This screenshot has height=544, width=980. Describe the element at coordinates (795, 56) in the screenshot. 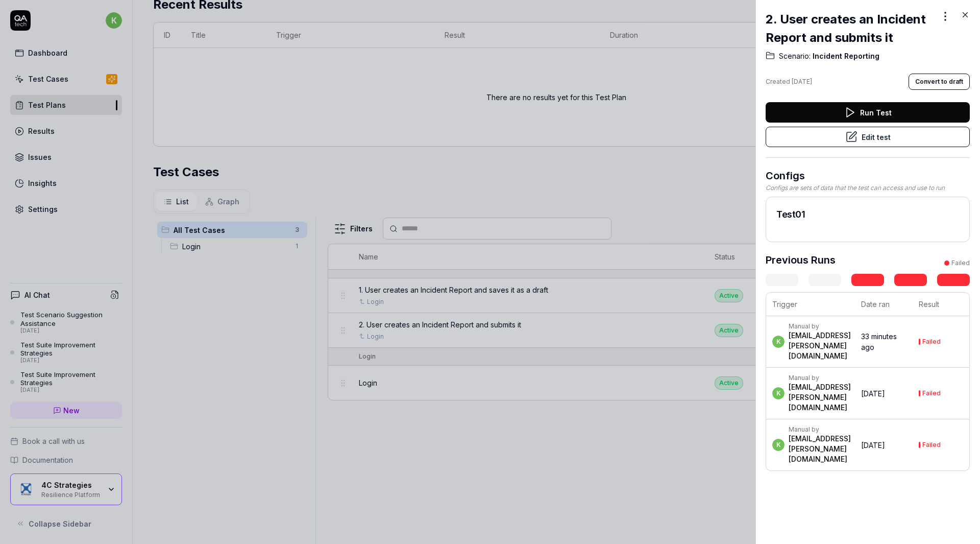

I see `span: Scenario:` at that location.